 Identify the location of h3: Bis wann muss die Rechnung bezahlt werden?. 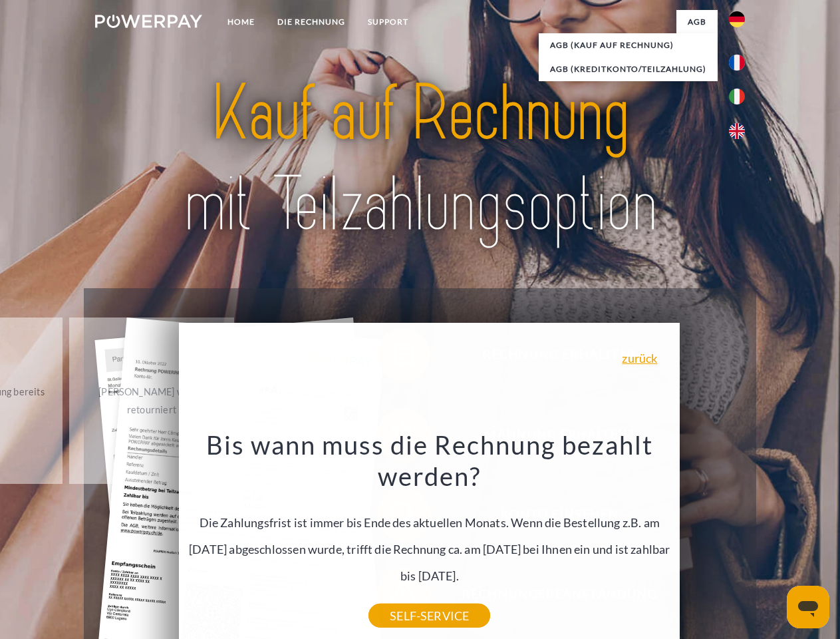
(430, 461).